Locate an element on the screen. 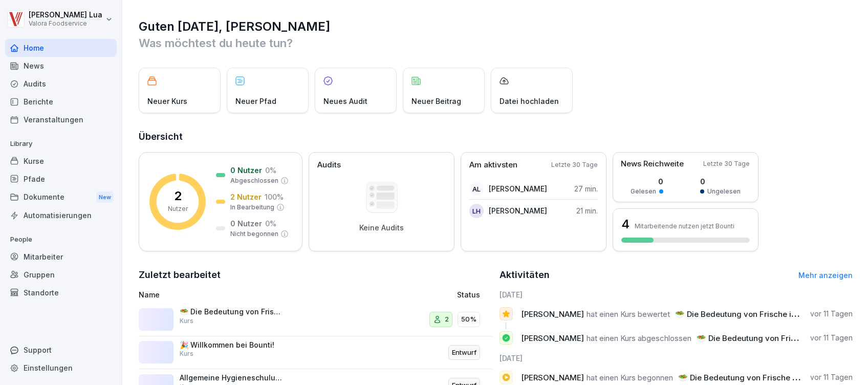  p: 21 min. is located at coordinates (587, 211).